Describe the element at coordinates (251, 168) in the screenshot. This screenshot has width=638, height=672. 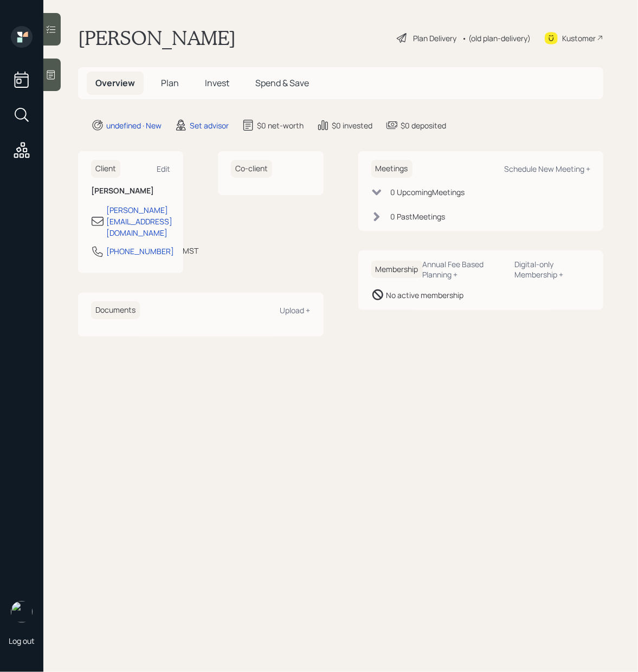
I see `h6: Co-client` at that location.